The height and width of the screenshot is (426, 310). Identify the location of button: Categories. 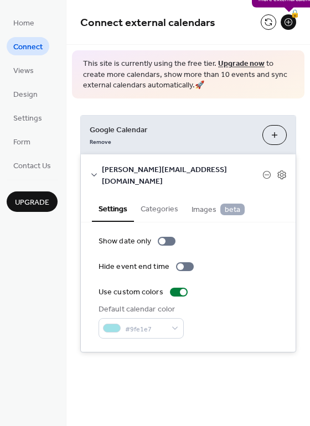
(159, 208).